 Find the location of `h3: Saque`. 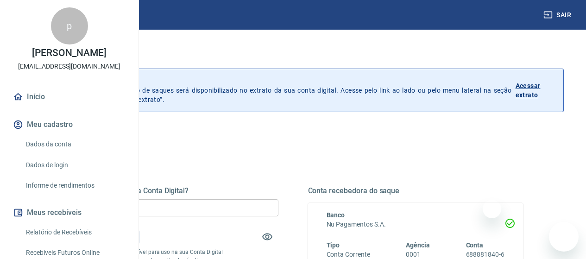

h3: Saque is located at coordinates (293, 55).